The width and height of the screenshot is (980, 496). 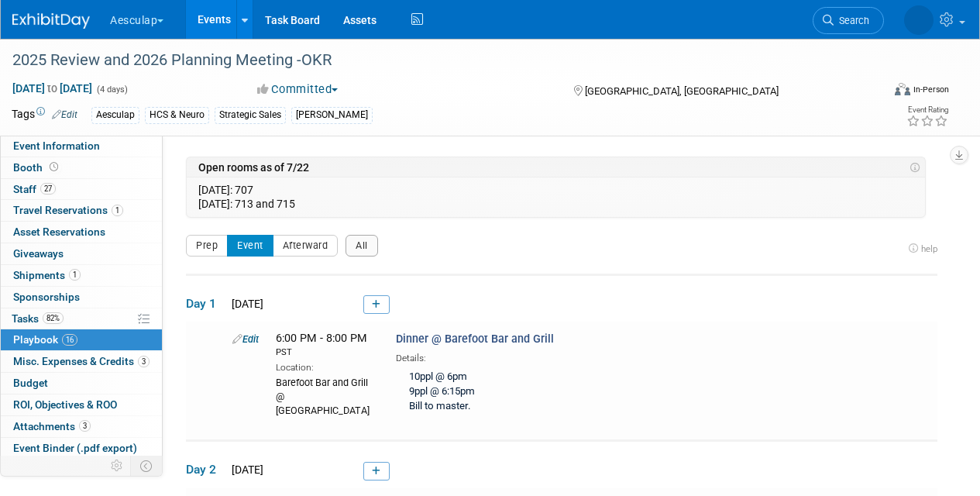 What do you see at coordinates (902, 89) in the screenshot?
I see `img: Format-Inperson.png` at bounding box center [902, 89].